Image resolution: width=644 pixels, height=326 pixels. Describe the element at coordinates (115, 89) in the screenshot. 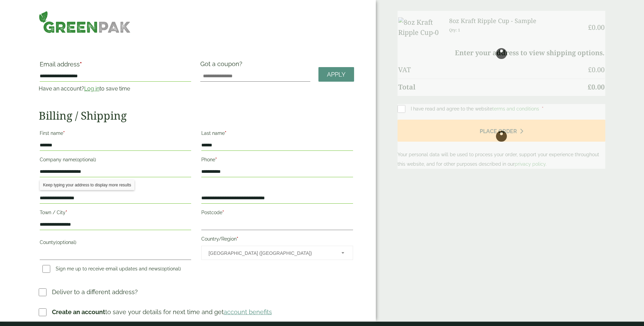

I see `p: Have an account? to save time` at that location.